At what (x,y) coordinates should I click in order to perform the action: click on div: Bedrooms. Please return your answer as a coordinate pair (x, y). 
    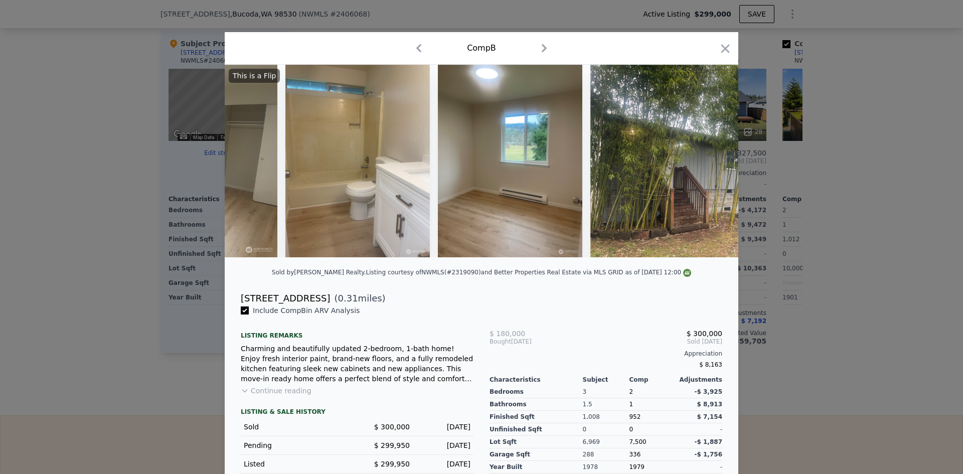
    Looking at the image, I should click on (536, 392).